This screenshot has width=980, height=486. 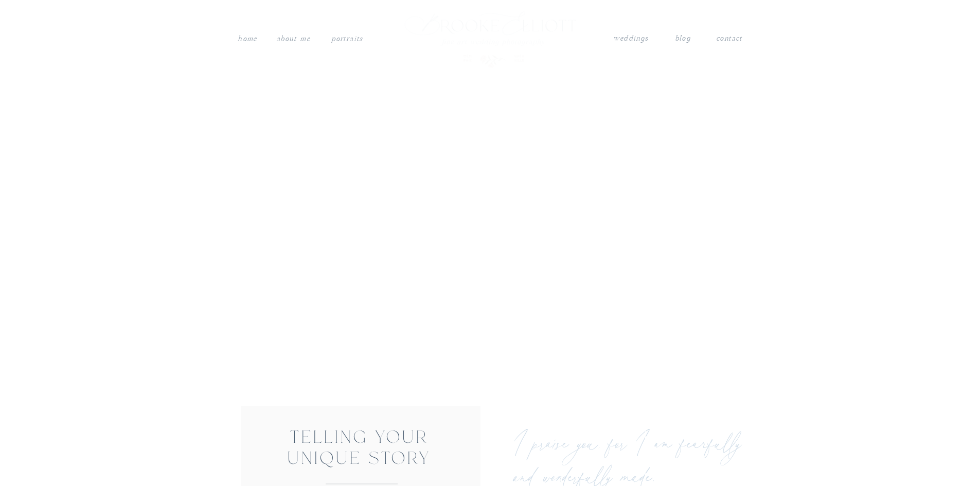 I want to click on a: Home, so click(x=248, y=39).